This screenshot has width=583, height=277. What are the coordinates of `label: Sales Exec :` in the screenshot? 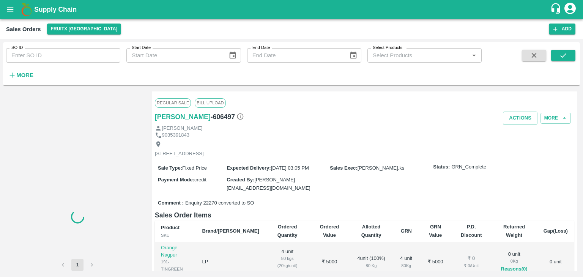 It's located at (343, 168).